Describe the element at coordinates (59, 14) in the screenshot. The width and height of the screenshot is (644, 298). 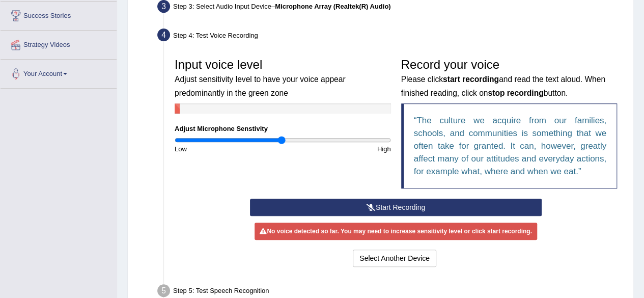
I see `a: Success Stories` at that location.